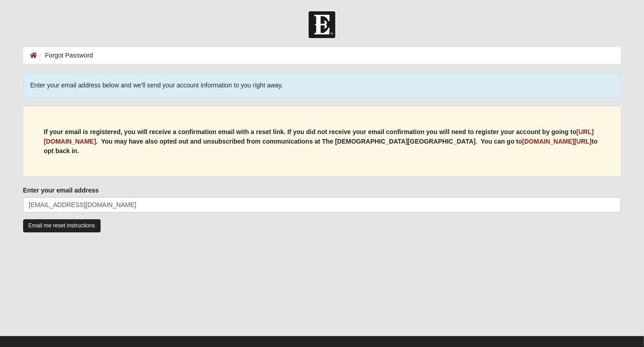 This screenshot has width=644, height=347. What do you see at coordinates (61, 226) in the screenshot?
I see `input: Email me reset instructions` at bounding box center [61, 226].